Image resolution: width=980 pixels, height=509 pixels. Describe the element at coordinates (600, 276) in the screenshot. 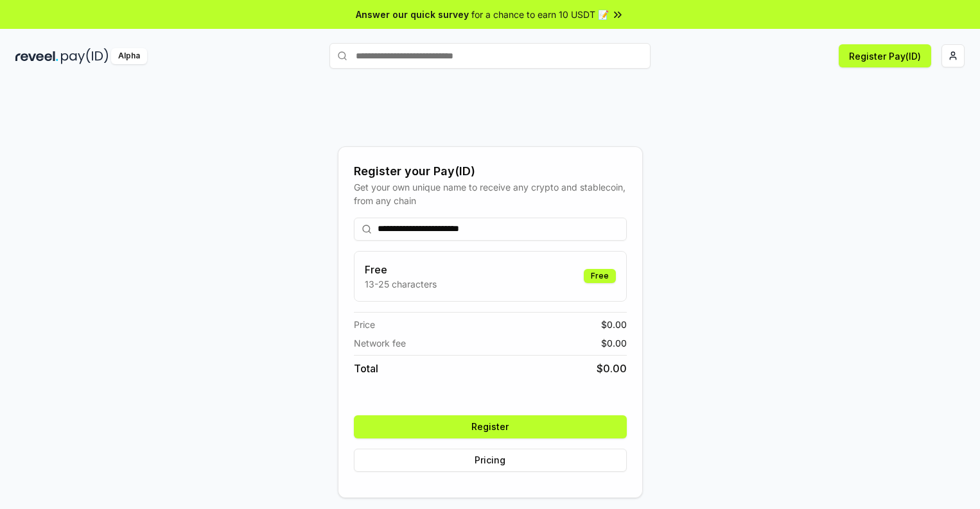

I see `div: Free` at that location.